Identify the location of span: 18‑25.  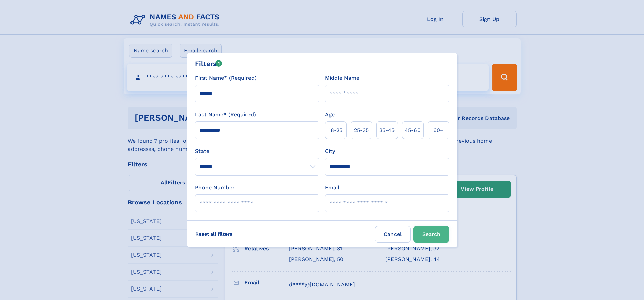
(335, 130).